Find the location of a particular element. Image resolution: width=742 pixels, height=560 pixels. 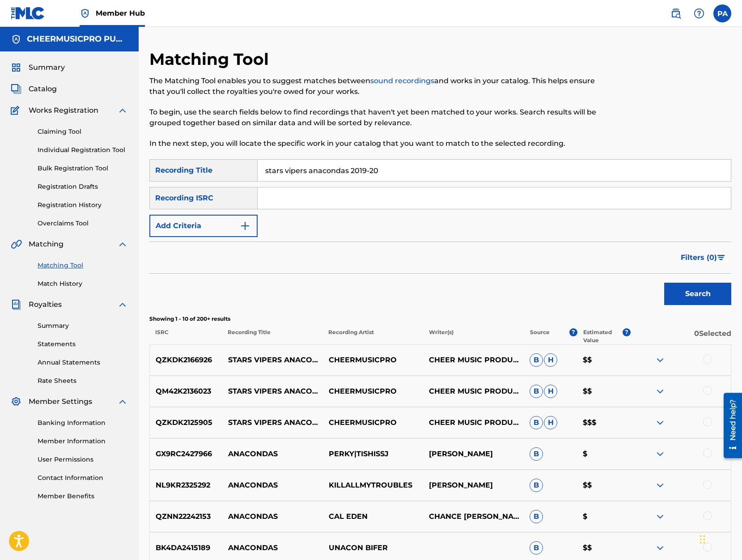

p: STARS VIPERS ANACONDAS 2018-19 is located at coordinates (272, 423).